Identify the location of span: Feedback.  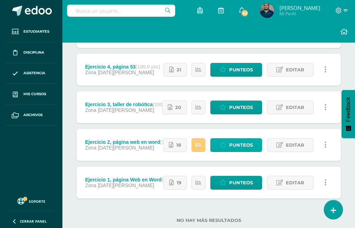
(348, 109).